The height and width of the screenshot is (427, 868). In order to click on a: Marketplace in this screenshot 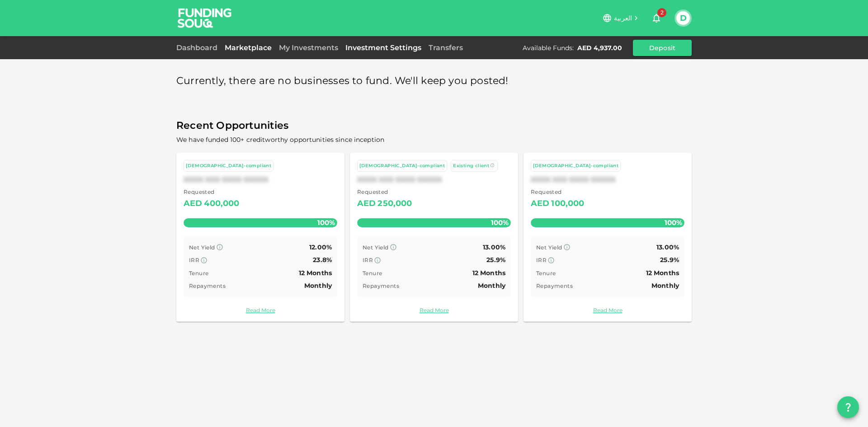, I will do `click(248, 47)`.